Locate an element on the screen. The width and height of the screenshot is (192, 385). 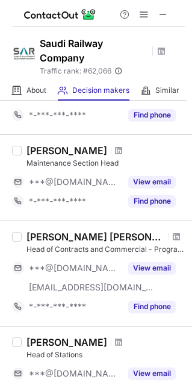
span: Traffic rank: # 62,066 is located at coordinates (75, 71).